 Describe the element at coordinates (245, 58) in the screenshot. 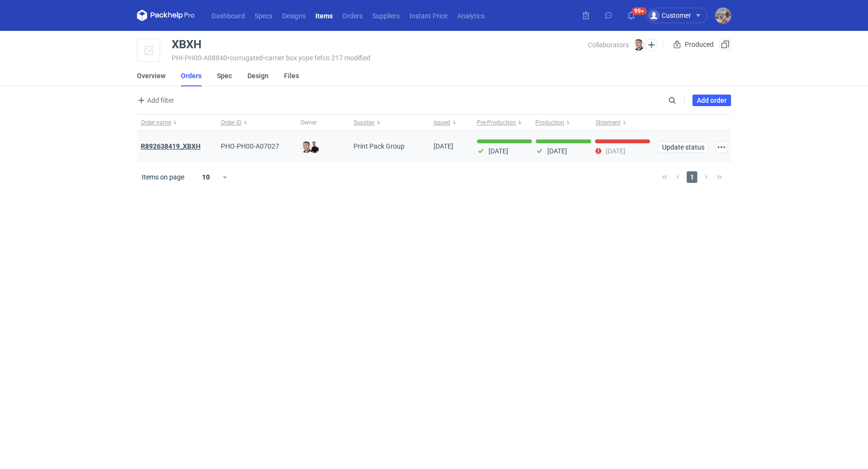

I see `span: • corrugated` at that location.